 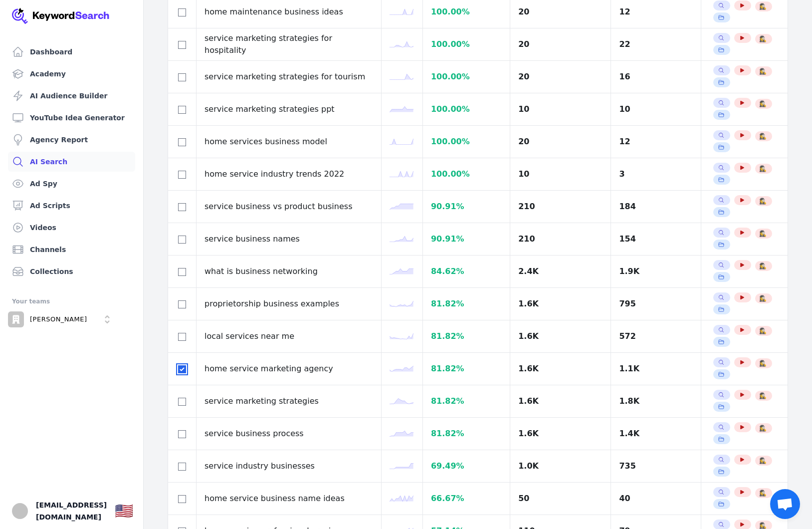 What do you see at coordinates (289, 44) in the screenshot?
I see `td: service marketing strategies for hospitality` at bounding box center [289, 44].